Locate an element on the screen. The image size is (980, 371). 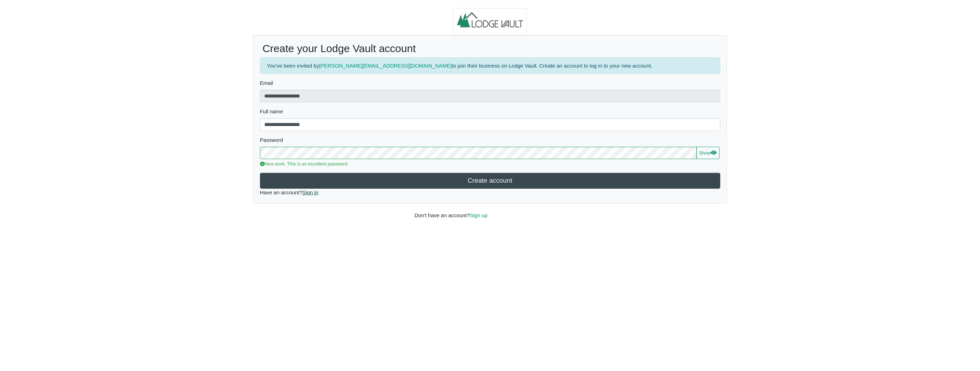
button: Showeye fill is located at coordinates (708, 153).